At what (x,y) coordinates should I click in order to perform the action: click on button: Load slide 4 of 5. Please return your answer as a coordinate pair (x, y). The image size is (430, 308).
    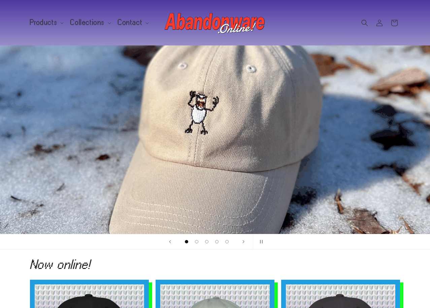
    Looking at the image, I should click on (217, 242).